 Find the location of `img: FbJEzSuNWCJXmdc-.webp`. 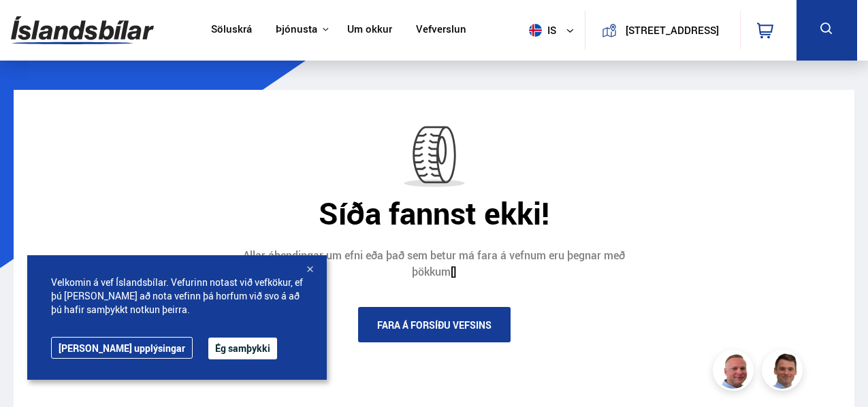

img: FbJEzSuNWCJXmdc-.webp is located at coordinates (784, 372).